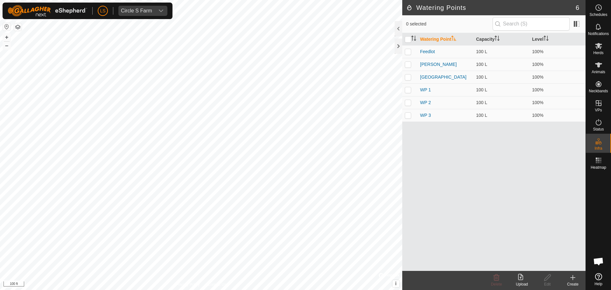 The width and height of the screenshot is (611, 290). What do you see at coordinates (7, 27) in the screenshot?
I see `button: Reset Map` at bounding box center [7, 27].